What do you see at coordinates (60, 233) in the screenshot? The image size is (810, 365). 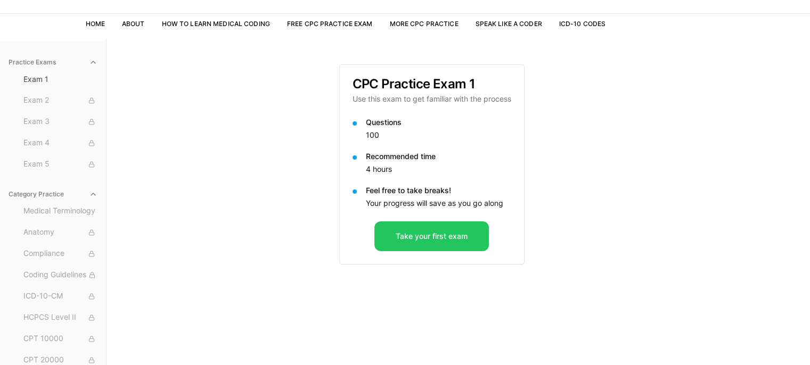 I see `span: Anatomy` at bounding box center [60, 233].